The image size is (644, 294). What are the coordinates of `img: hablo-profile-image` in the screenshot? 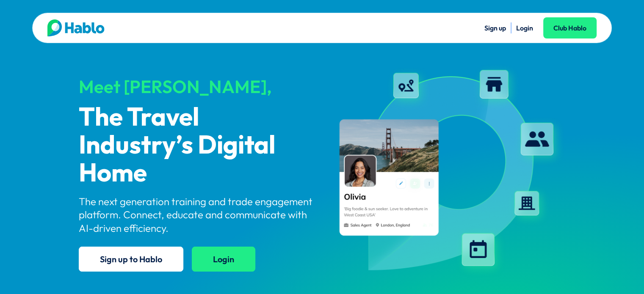 It's located at (447, 171).